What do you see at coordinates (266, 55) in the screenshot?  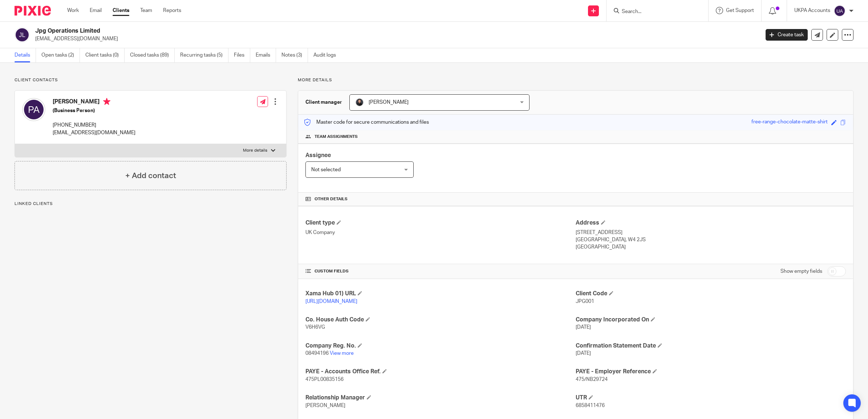 I see `a: Emails` at bounding box center [266, 55].